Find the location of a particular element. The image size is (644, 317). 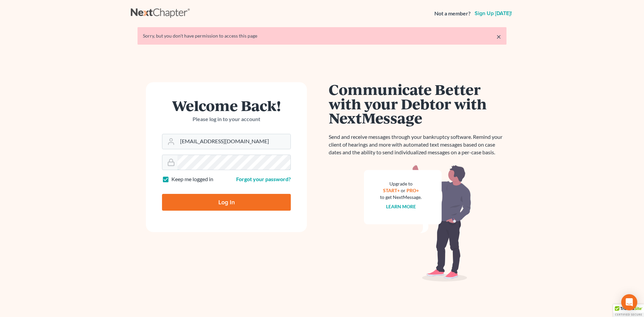

h1: Communicate Better with your Debtor with NextMessage is located at coordinates (417, 104).